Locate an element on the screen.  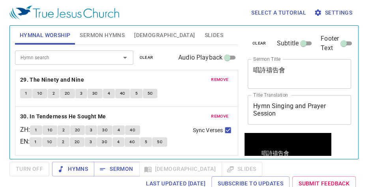
button: Open is located at coordinates (125, 58).